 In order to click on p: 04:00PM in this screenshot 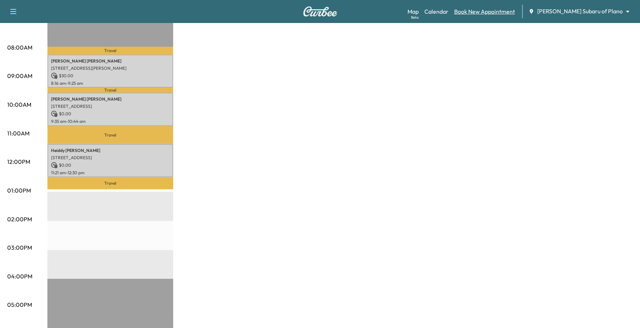, I will do `click(20, 276)`.